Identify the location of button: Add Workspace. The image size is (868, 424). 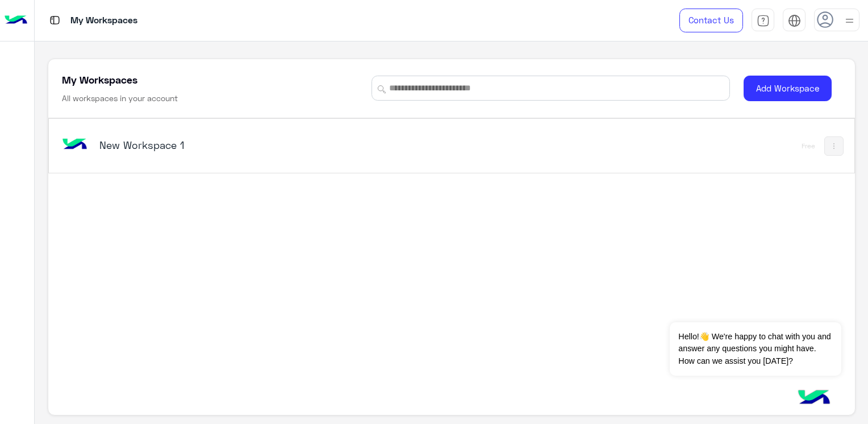
(788, 88).